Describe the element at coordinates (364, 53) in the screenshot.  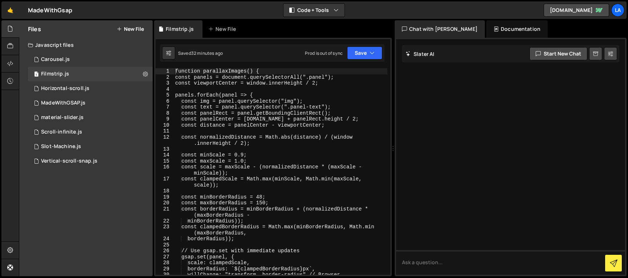
I see `button: Save` at that location.